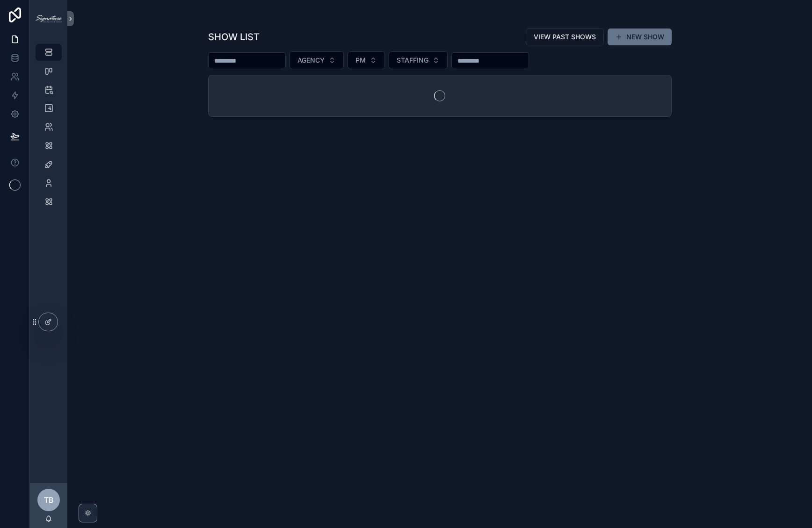 The image size is (812, 528). Describe the element at coordinates (565, 37) in the screenshot. I see `span: VIEW PAST SHOWS` at that location.